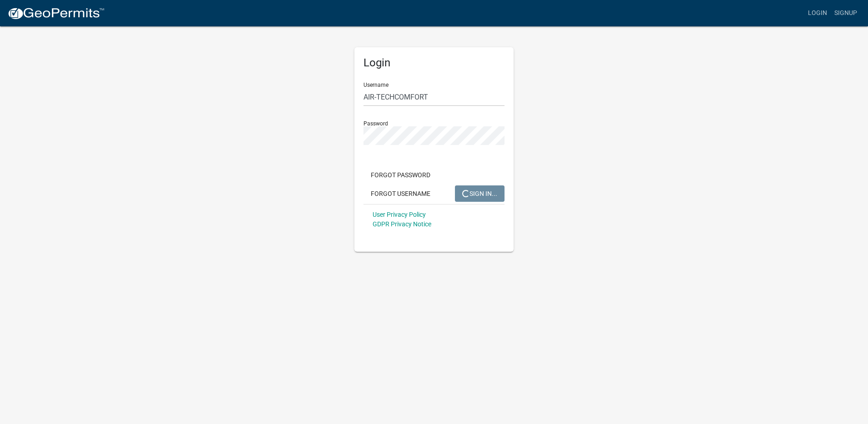 This screenshot has width=868, height=424. Describe the element at coordinates (818, 13) in the screenshot. I see `a: Login` at that location.